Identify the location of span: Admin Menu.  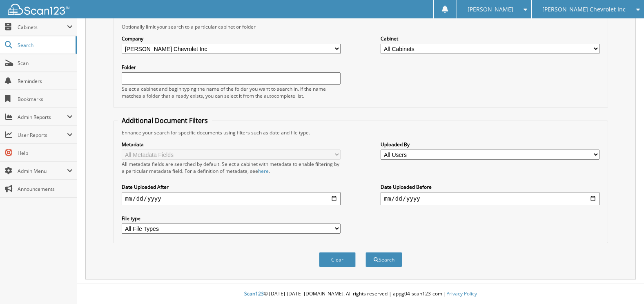
(42, 171).